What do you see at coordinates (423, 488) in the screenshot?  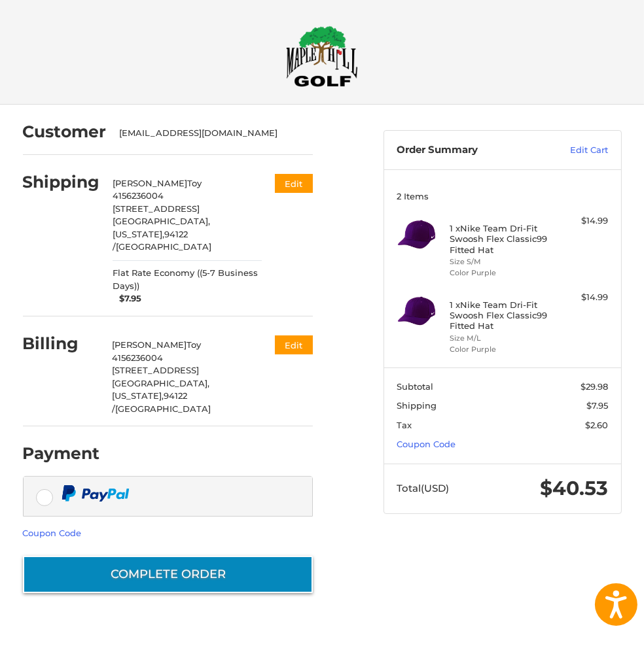 I see `span: Total (USD)` at bounding box center [423, 488].